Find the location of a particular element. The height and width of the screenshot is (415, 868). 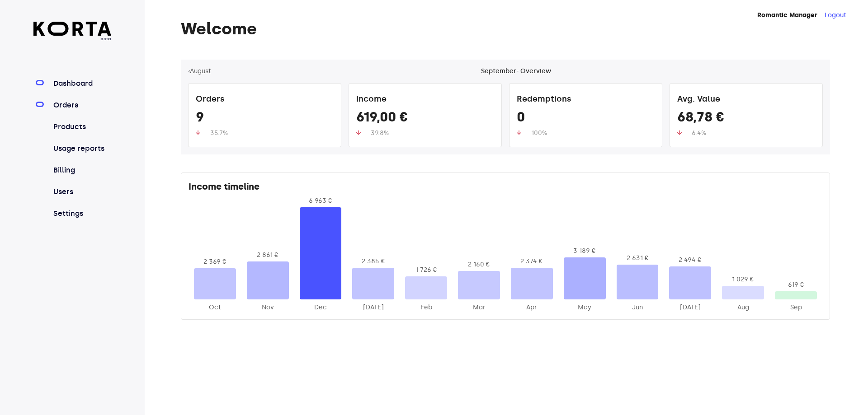

div: 2024-Dec is located at coordinates (321, 307).